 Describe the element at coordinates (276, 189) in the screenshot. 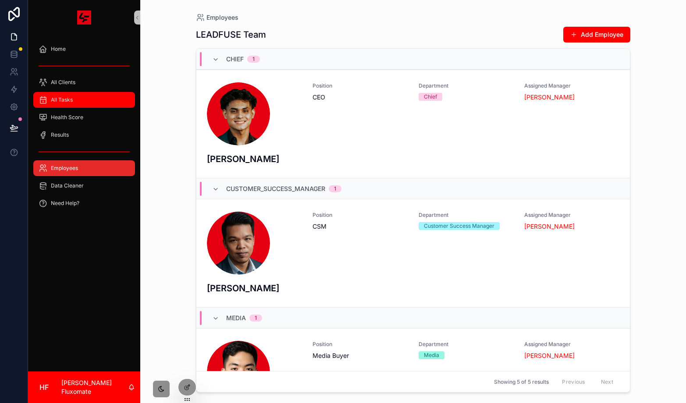

I see `span: CUSTOMER_SUCCESS_MANAGER` at that location.